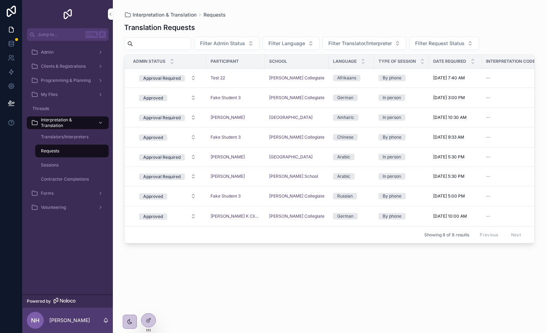 The image size is (546, 333). Describe the element at coordinates (49, 95) in the screenshot. I see `span: My Files` at that location.